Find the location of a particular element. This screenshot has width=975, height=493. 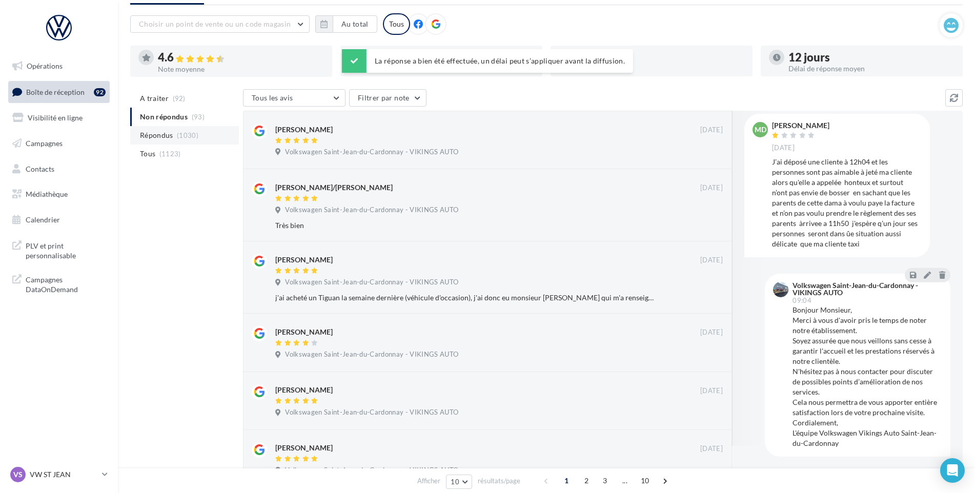

span: Visibilité en ligne is located at coordinates (55, 117).